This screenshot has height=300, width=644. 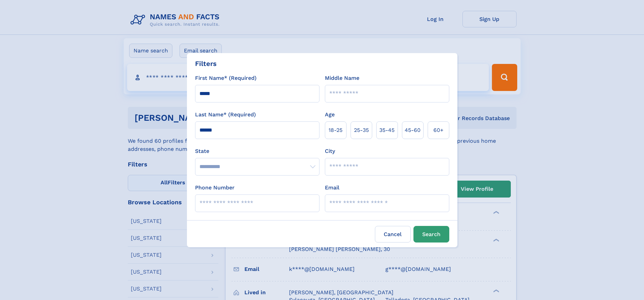 What do you see at coordinates (226, 114) in the screenshot?
I see `label: Last Name* (Required)` at bounding box center [226, 114].